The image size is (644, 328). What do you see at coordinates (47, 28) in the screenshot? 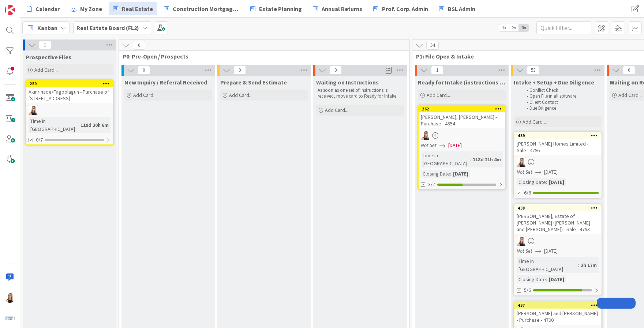
I see `span: Kanban` at bounding box center [47, 28].